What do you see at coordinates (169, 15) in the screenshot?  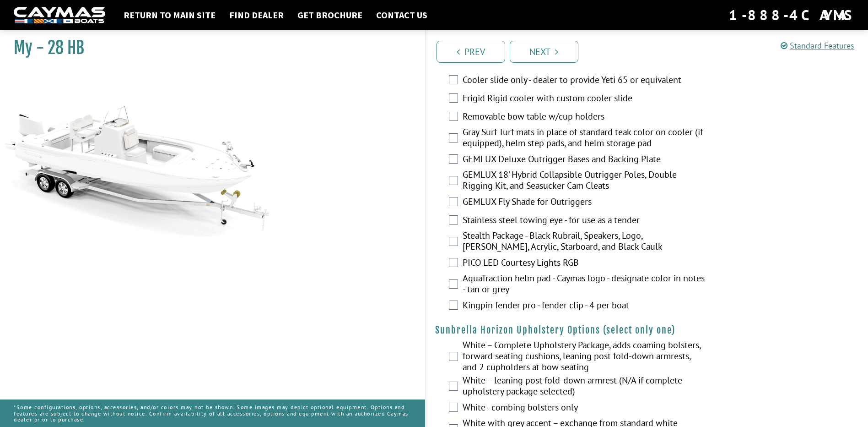 I see `a: Return to main site` at bounding box center [169, 15].